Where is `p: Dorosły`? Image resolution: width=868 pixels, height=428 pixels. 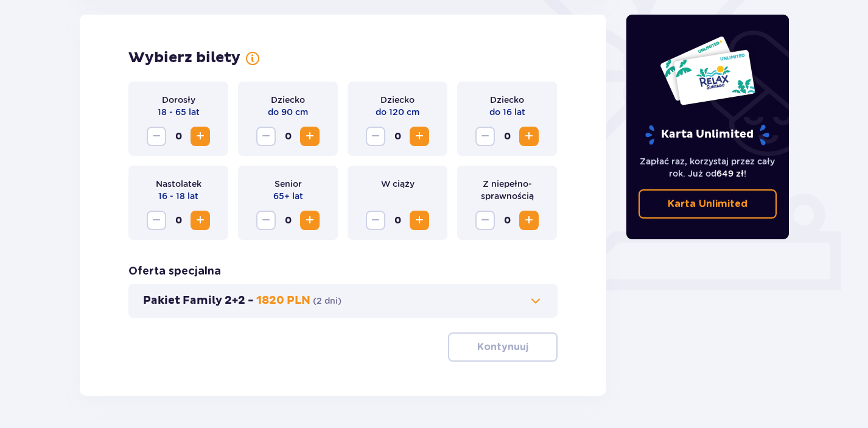 p: Dorosły is located at coordinates (178, 100).